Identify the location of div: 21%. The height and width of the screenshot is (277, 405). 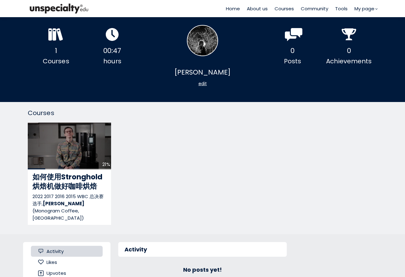
(106, 164).